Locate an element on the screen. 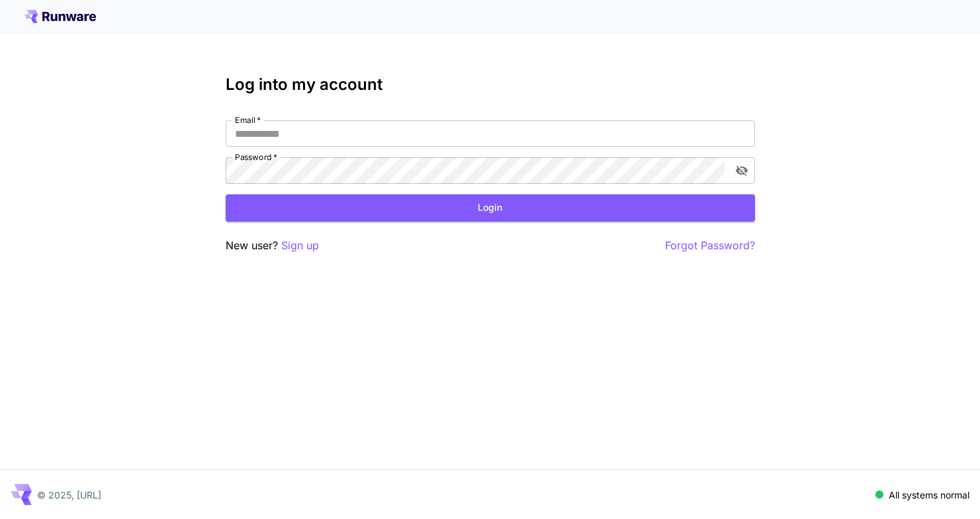  p: Forgot Password? is located at coordinates (710, 246).